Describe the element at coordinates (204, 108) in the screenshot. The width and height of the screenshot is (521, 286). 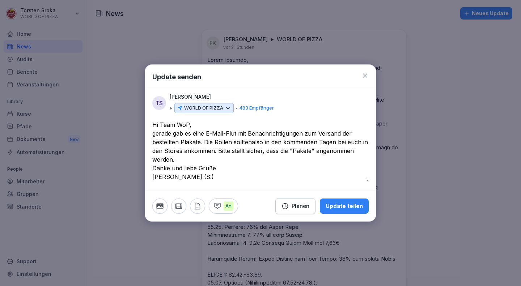
I see `p: WORLD OF PIZZA` at that location.